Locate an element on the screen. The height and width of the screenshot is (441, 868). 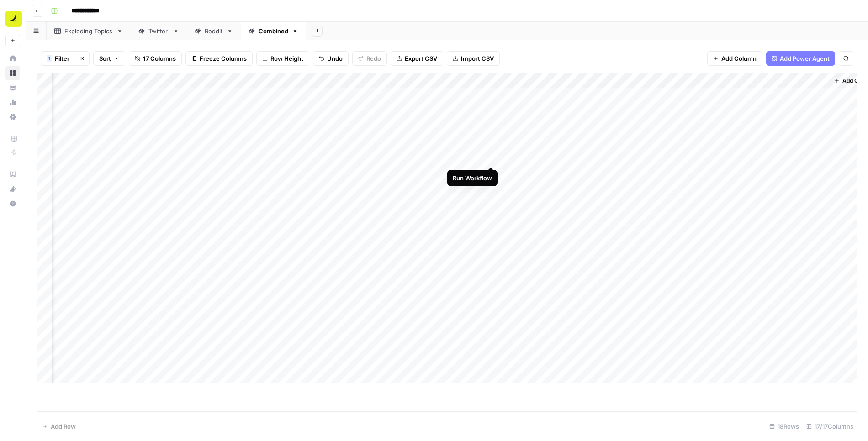
button: Export CSV is located at coordinates (417, 59).